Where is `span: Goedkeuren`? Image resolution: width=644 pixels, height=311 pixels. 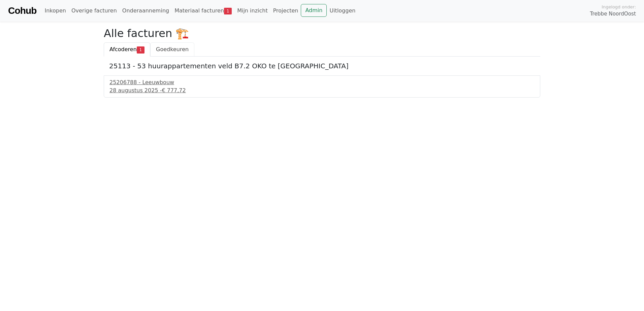
span: Goedkeuren is located at coordinates (172, 49).